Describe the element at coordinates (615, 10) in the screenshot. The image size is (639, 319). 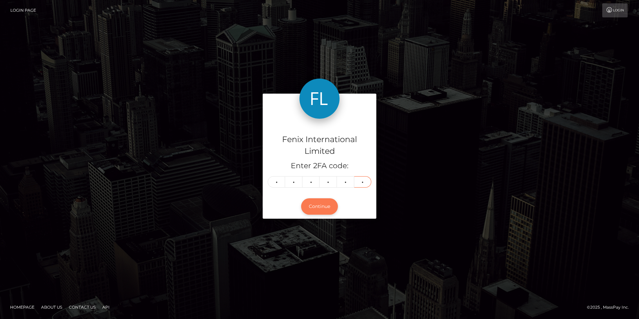
I see `a: Login` at that location.